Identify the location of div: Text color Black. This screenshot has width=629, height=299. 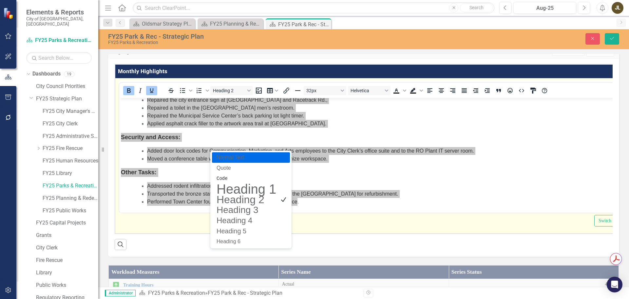
(399, 90).